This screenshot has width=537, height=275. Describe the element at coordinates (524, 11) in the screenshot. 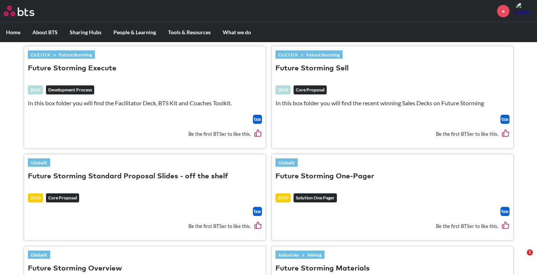

I see `a: Profile` at that location.